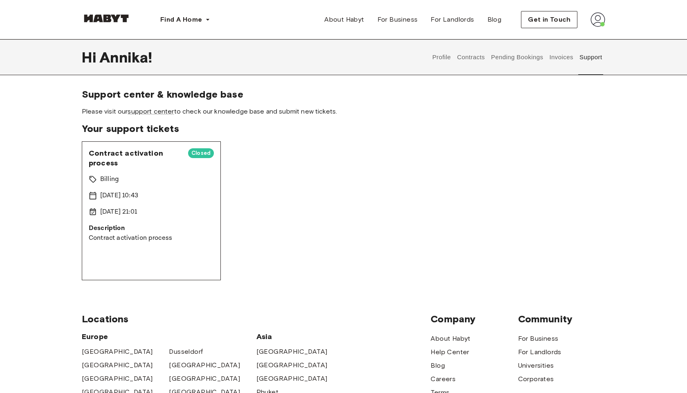 This screenshot has height=393, width=687. I want to click on span: Help Center, so click(450, 352).